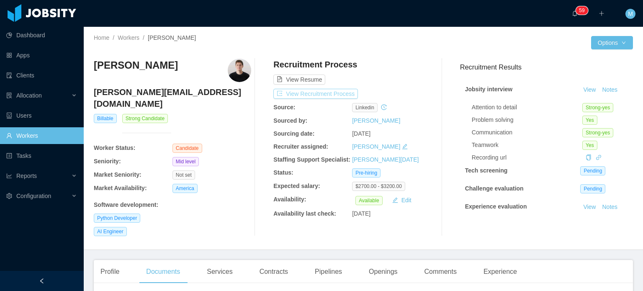 Image resolution: width=643 pixels, height=291 pixels. Describe the element at coordinates (41, 55) in the screenshot. I see `a: icon: appstoreApps` at that location.